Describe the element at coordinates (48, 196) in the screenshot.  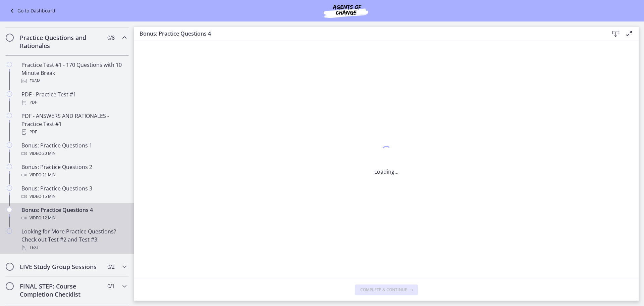
I see `span: · 15 min` at that location.